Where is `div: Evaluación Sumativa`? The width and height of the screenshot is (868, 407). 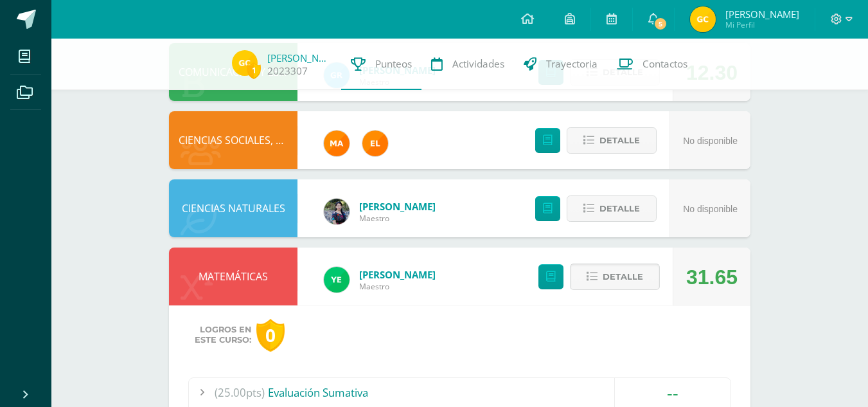 div: Evaluación Sumativa is located at coordinates (459, 392).